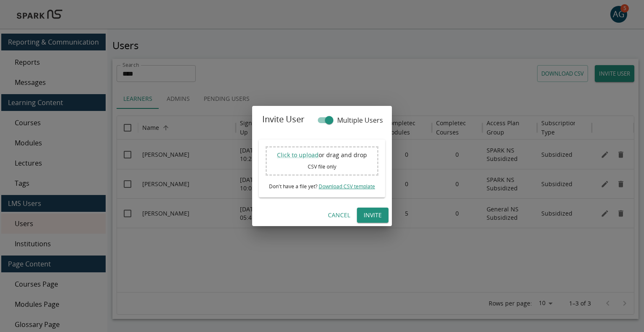 The width and height of the screenshot is (644, 332). Describe the element at coordinates (298, 155) in the screenshot. I see `a: Click to upload` at that location.